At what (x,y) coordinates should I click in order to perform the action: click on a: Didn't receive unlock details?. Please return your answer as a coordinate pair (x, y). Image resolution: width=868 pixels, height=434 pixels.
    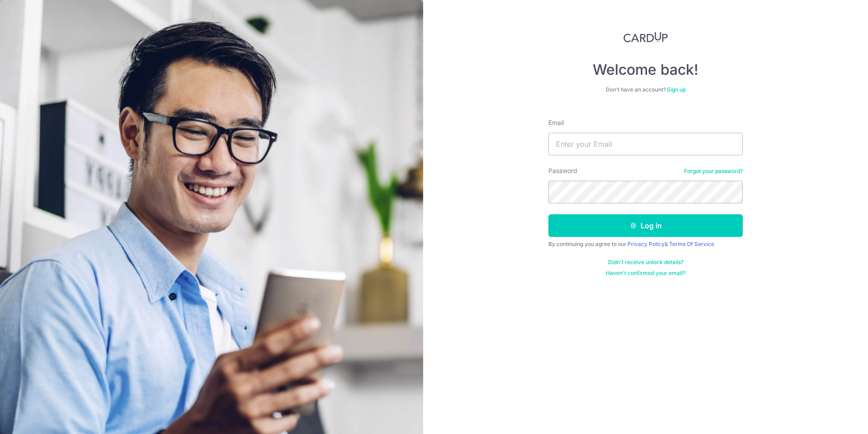
    Looking at the image, I should click on (646, 262).